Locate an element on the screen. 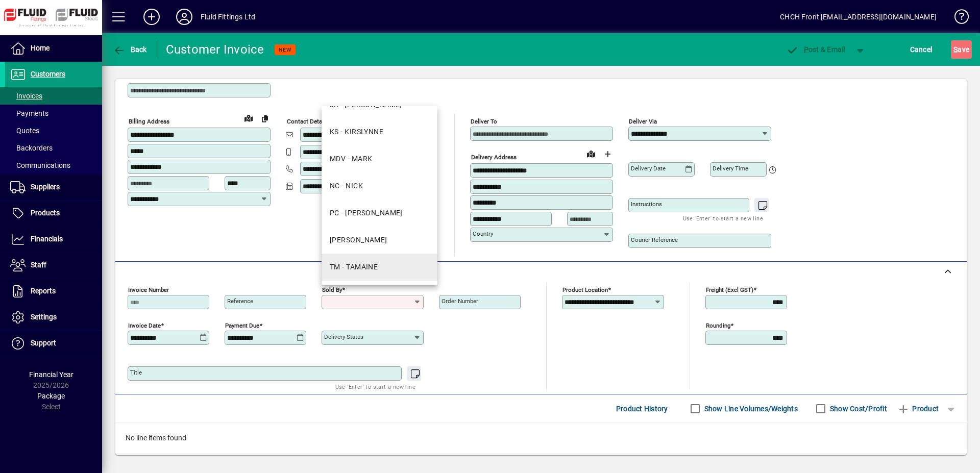 Image resolution: width=980 pixels, height=473 pixels. span: Reports is located at coordinates (43, 291).